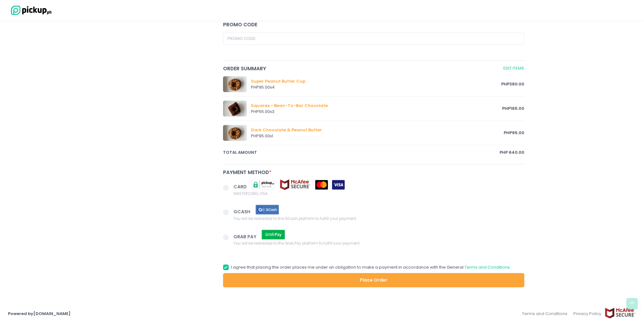 The image size is (644, 322). Describe the element at coordinates (377, 136) in the screenshot. I see `div: PHP 95.00 x 1` at that location.